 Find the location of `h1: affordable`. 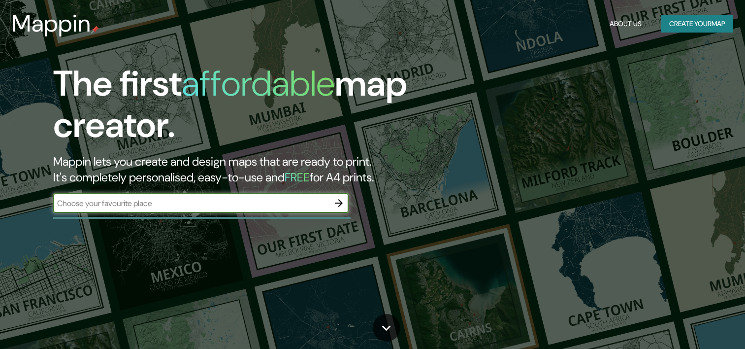

h1: affordable is located at coordinates (258, 83).